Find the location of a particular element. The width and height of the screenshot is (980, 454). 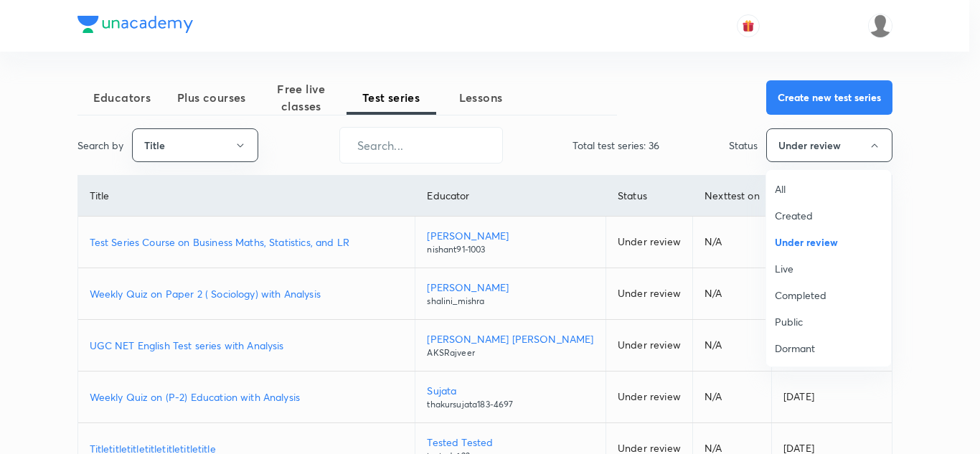

span: Under review is located at coordinates (829, 241).